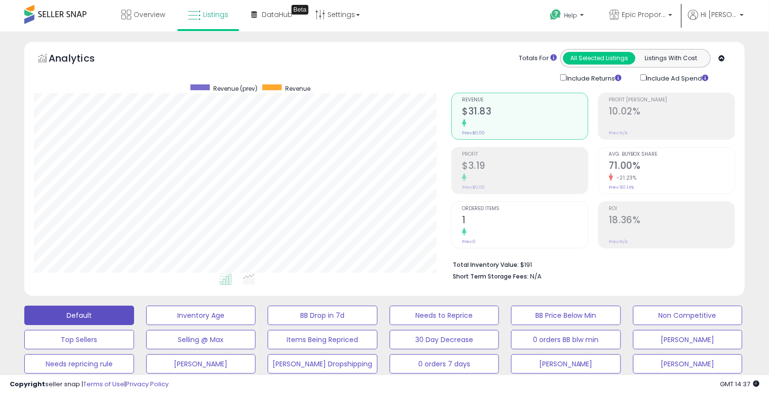  What do you see at coordinates (444, 316) in the screenshot?
I see `button: Needs to Reprice` at bounding box center [444, 316].